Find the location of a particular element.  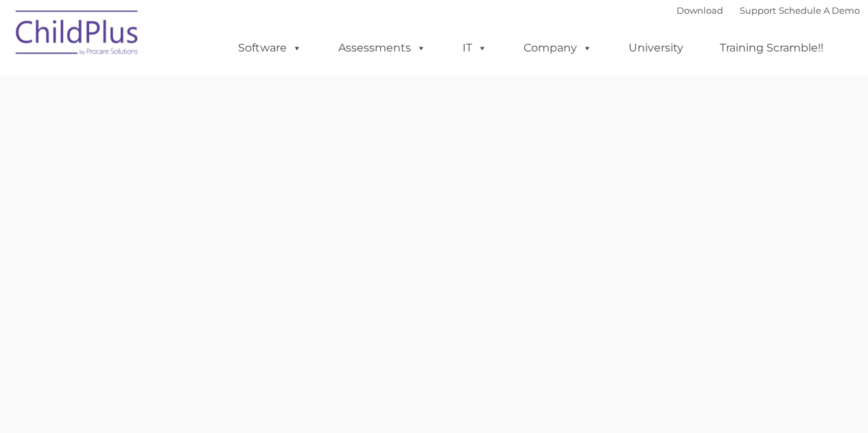

a: Software is located at coordinates (270, 48).